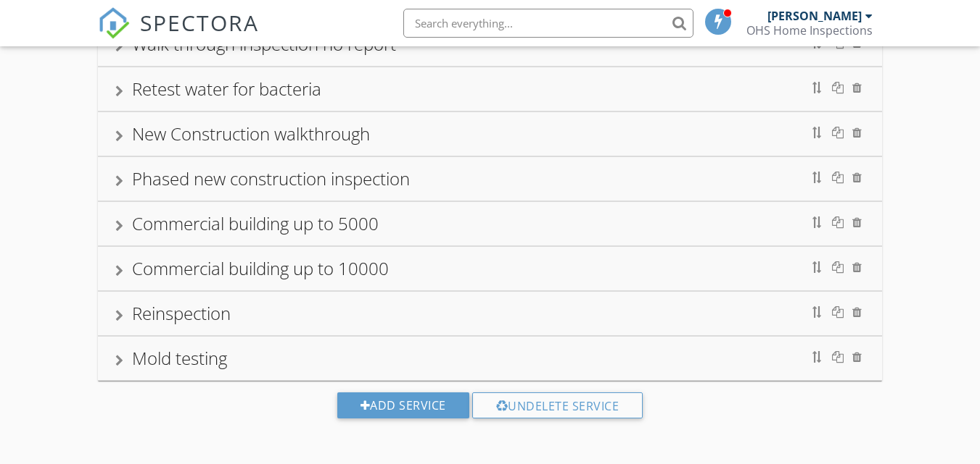  What do you see at coordinates (200, 23) in the screenshot?
I see `span: SPECTORA` at bounding box center [200, 23].